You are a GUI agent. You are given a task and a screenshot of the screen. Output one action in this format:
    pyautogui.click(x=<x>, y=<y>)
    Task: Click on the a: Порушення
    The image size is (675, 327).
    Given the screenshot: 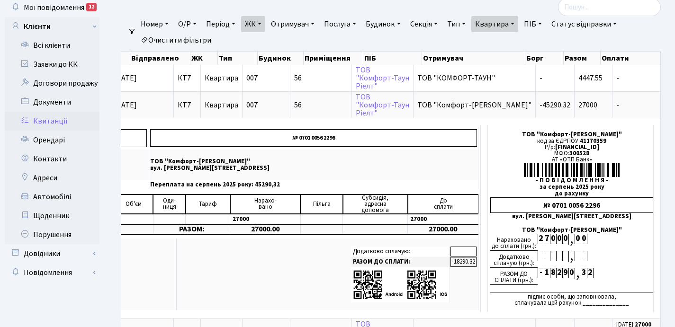 What is the action you would take?
    pyautogui.click(x=52, y=235)
    